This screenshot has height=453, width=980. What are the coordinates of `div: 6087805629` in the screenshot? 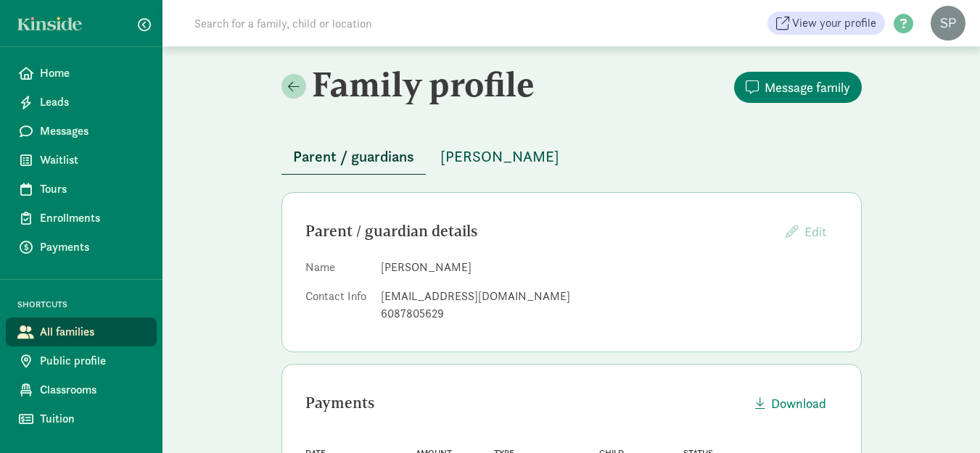 It's located at (610, 314).